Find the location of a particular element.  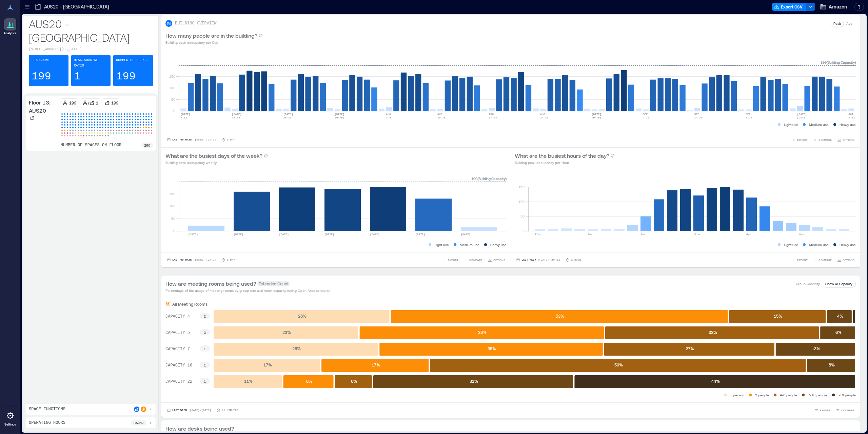

p: Avg is located at coordinates (849, 24).